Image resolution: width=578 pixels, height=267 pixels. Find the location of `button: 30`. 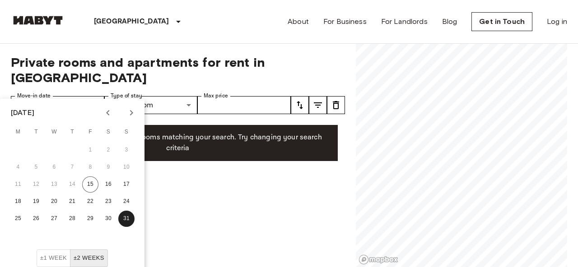

button: 30 is located at coordinates (108, 219).